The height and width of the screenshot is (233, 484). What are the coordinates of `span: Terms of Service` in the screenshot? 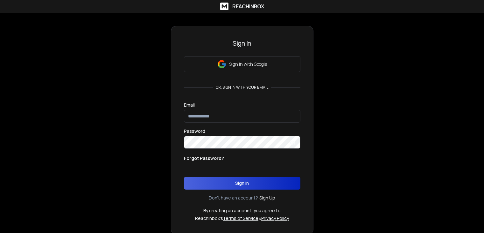 It's located at (241, 218).